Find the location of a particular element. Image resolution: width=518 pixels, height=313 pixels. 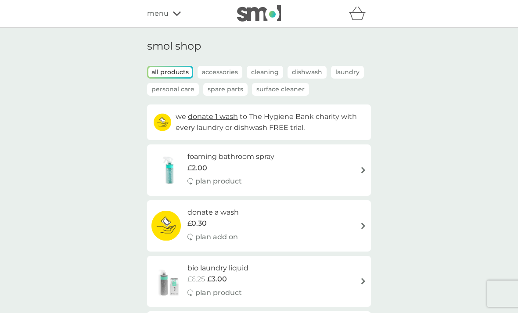

p: Cleaning is located at coordinates (265, 72).